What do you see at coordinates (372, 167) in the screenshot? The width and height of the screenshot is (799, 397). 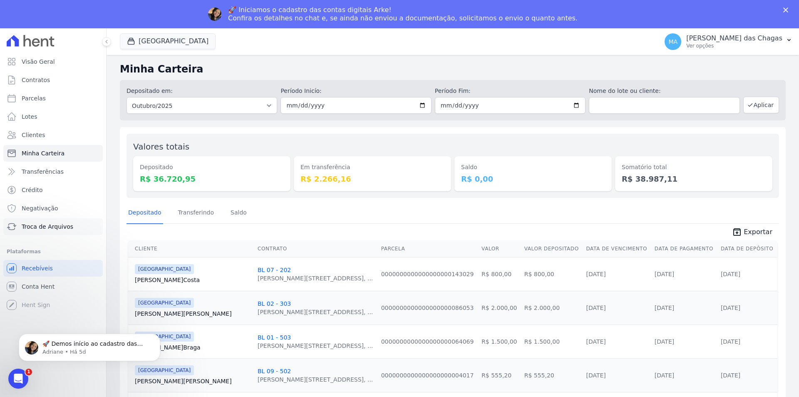 I see `dt: Em transferência` at bounding box center [372, 167].